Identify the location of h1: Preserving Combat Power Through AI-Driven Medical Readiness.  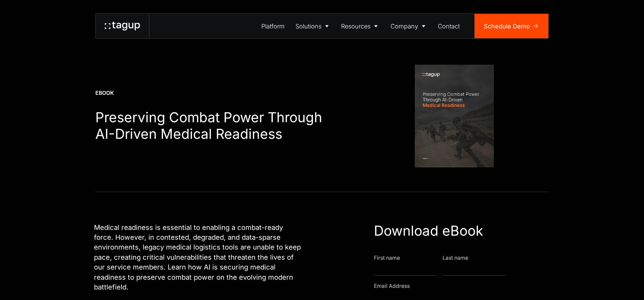
(215, 126).